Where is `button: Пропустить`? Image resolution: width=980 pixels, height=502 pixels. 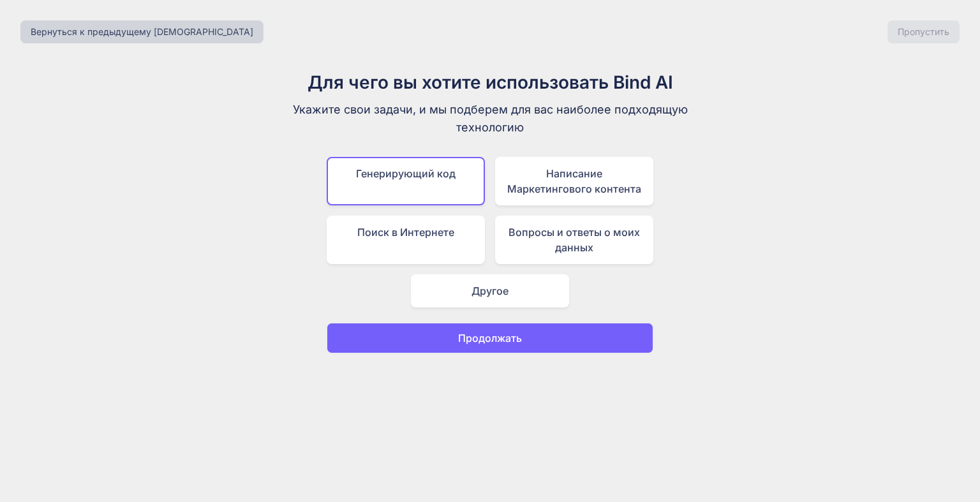
button: Пропустить is located at coordinates (924, 32).